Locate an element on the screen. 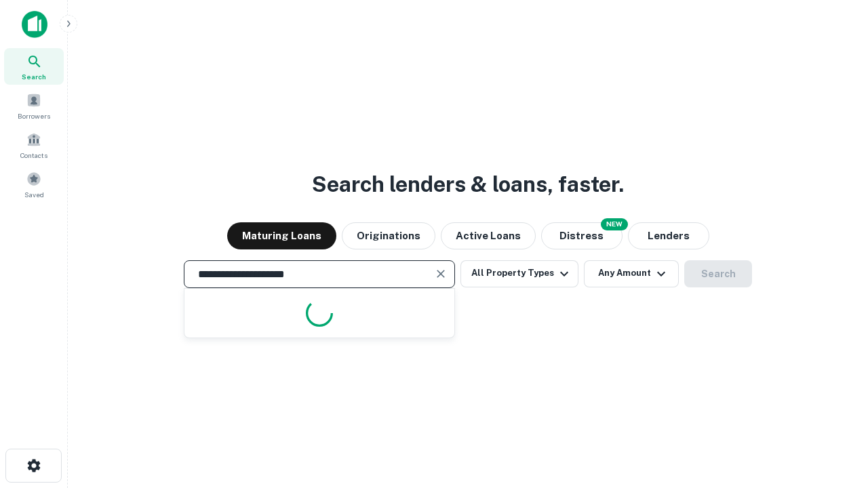 This screenshot has height=488, width=868. button: All Property Types is located at coordinates (520, 274).